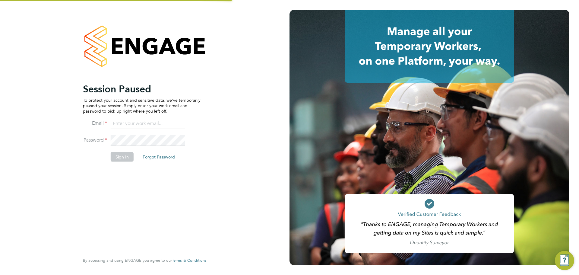 Image resolution: width=579 pixels, height=275 pixels. What do you see at coordinates (189, 260) in the screenshot?
I see `span: Terms & Conditions` at bounding box center [189, 260].